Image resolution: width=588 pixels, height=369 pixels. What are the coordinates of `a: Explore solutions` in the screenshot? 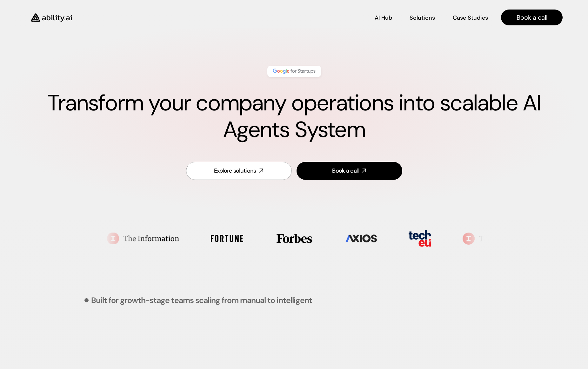 It's located at (239, 170).